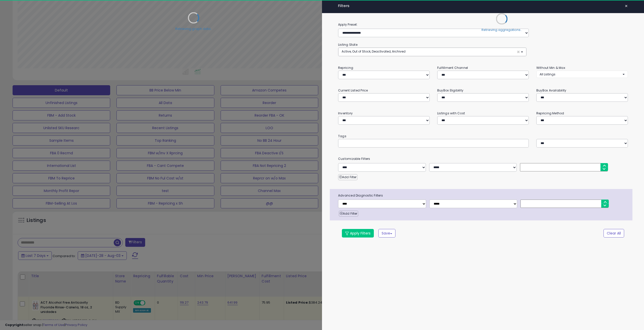 This screenshot has height=330, width=644. What do you see at coordinates (451, 113) in the screenshot?
I see `small: Listings with Cost` at bounding box center [451, 113].